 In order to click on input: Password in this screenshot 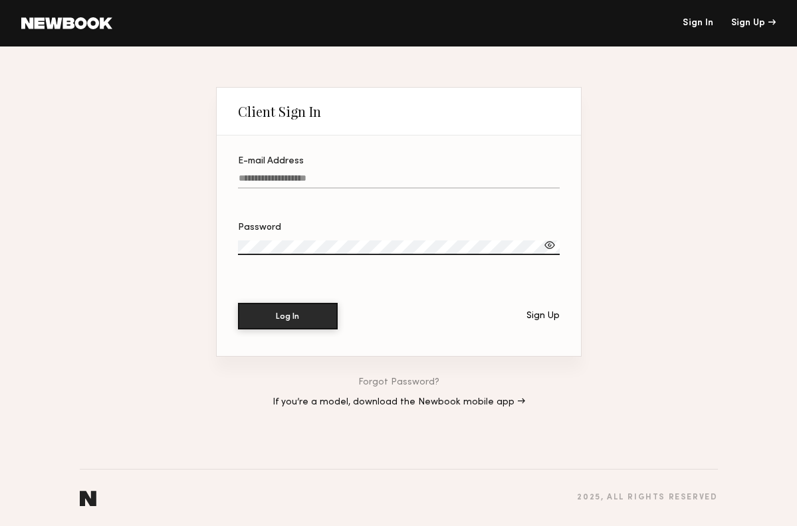, I will do `click(399, 248)`.